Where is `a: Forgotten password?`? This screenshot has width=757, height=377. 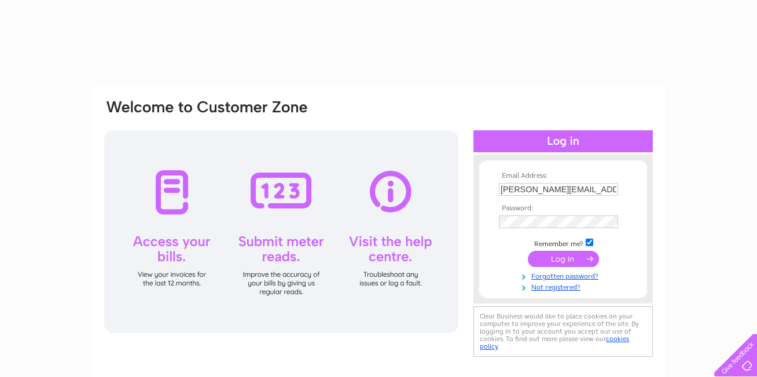 a: Forgotten password? is located at coordinates (564, 275).